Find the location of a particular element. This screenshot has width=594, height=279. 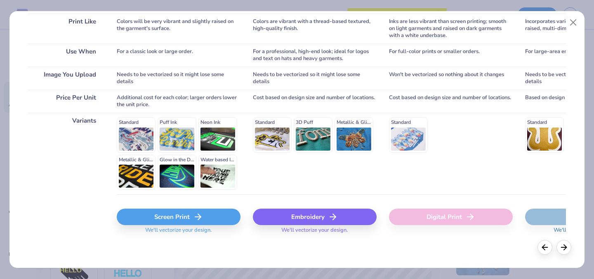

button: Close is located at coordinates (573, 23).